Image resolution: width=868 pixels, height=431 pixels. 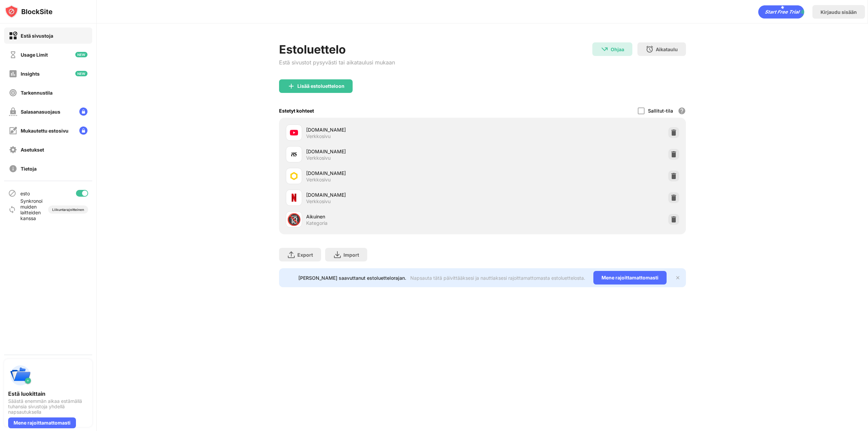 What do you see at coordinates (13, 36) in the screenshot?
I see `img: block-on.svg` at bounding box center [13, 36].